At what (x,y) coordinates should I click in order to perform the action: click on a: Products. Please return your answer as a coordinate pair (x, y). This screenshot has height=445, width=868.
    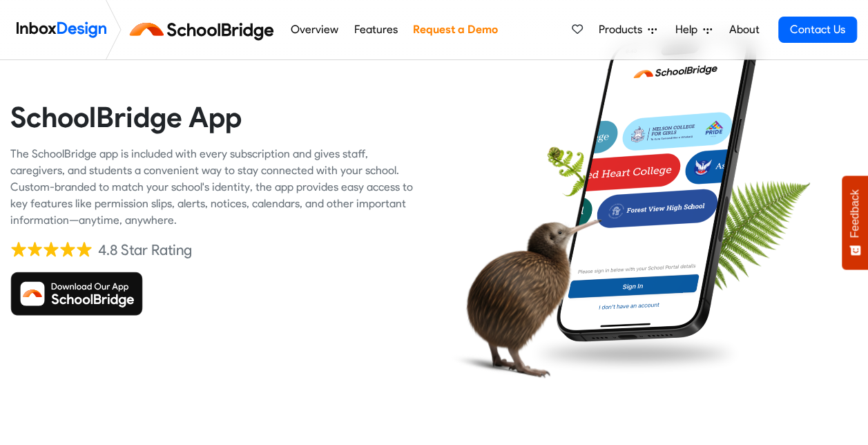
    Looking at the image, I should click on (627, 29).